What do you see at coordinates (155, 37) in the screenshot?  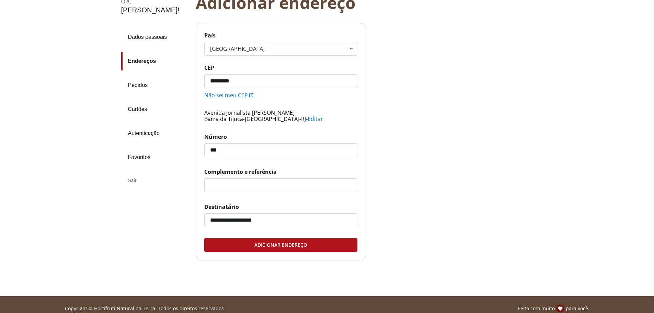 I see `a: Dados pessoais` at bounding box center [155, 37].